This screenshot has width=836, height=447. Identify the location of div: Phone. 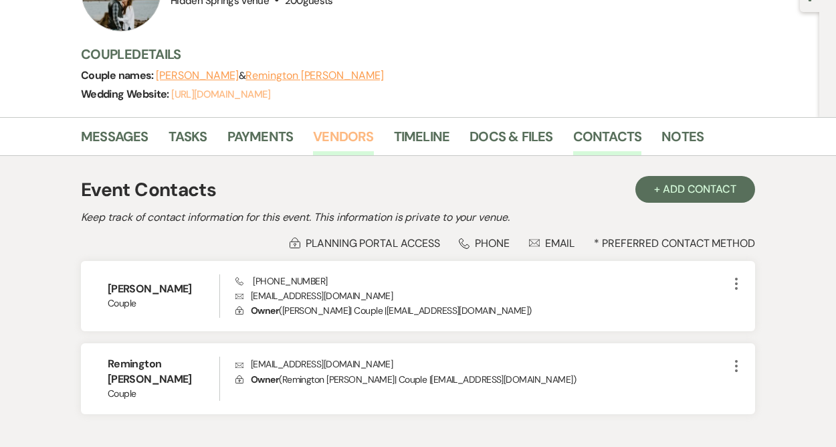
(484, 243).